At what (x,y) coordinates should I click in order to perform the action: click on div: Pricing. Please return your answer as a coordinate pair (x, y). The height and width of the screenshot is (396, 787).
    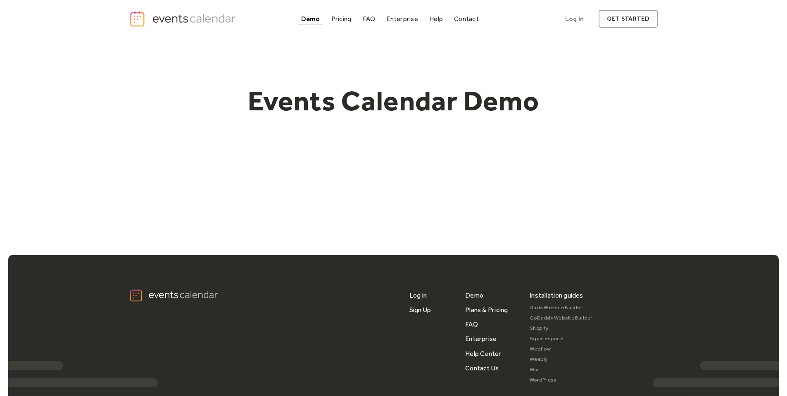
    Looking at the image, I should click on (341, 19).